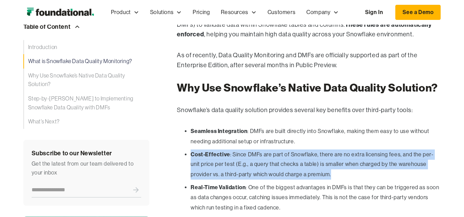  I want to click on a: What is Snowflake Data Quality Monitoring?, so click(87, 61).